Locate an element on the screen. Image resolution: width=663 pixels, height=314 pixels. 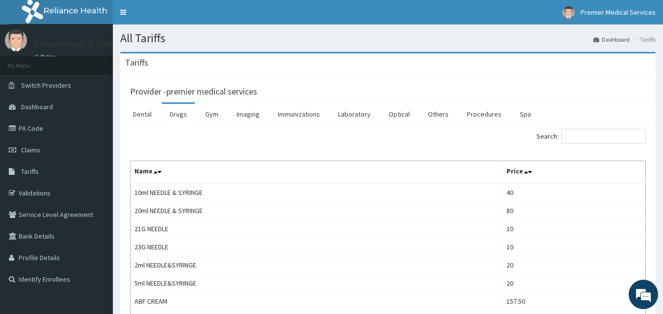
a: Dashboard is located at coordinates (611, 39).